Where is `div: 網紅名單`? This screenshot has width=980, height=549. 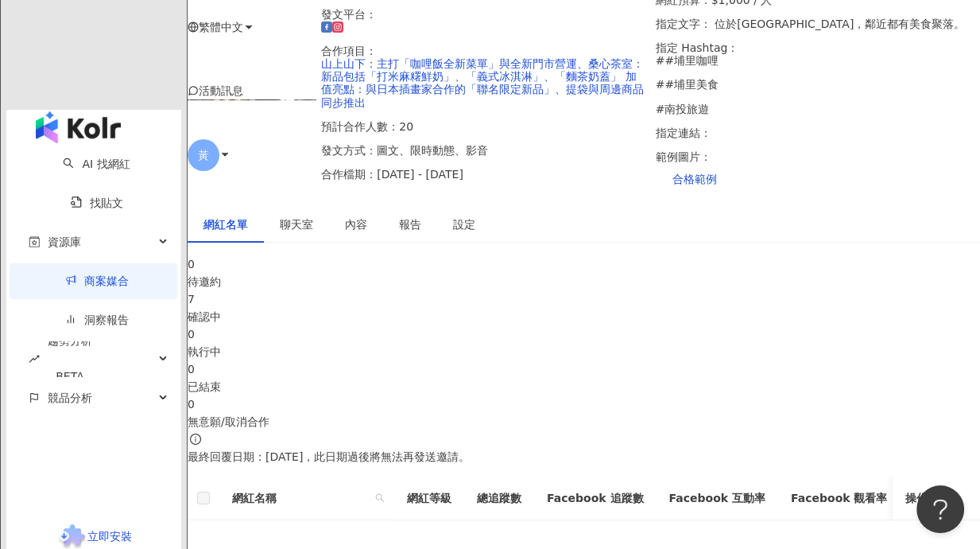
div: 網紅名單 is located at coordinates (225, 225).